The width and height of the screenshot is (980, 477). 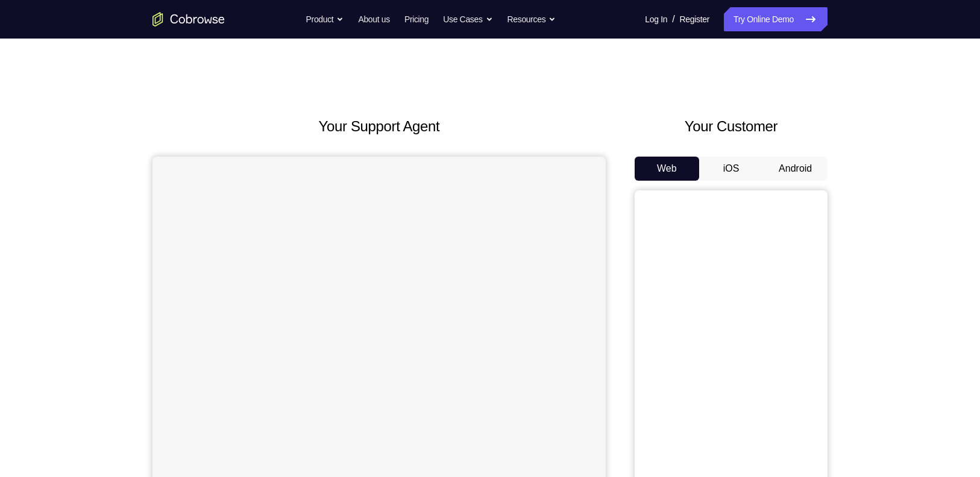 What do you see at coordinates (656, 19) in the screenshot?
I see `a: Log In` at bounding box center [656, 19].